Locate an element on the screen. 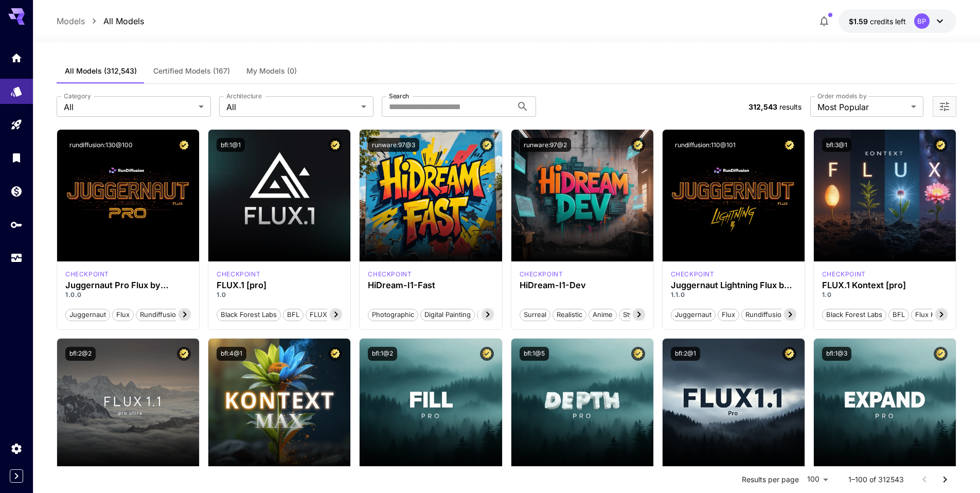 Image resolution: width=980 pixels, height=493 pixels. h3: Juggernaut Lightning Flux by RunDiffusion is located at coordinates (734, 285).